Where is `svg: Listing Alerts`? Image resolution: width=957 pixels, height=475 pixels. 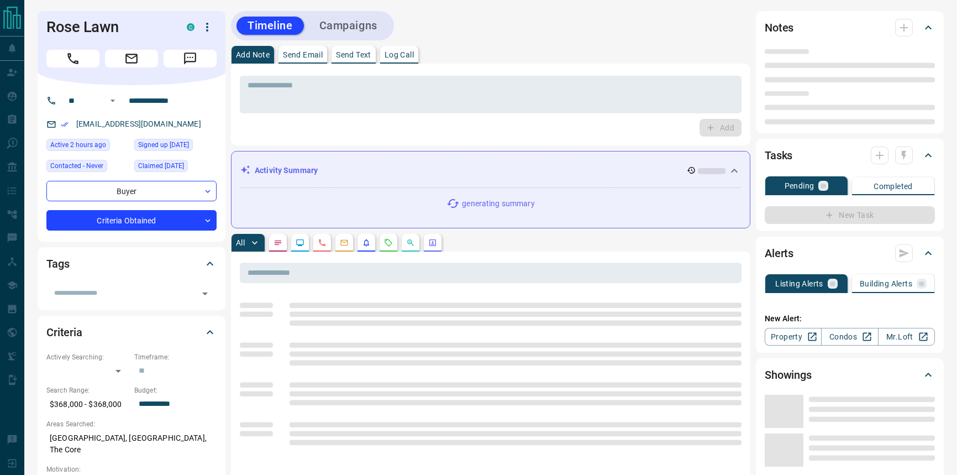
svg: Listing Alerts is located at coordinates (366, 243).